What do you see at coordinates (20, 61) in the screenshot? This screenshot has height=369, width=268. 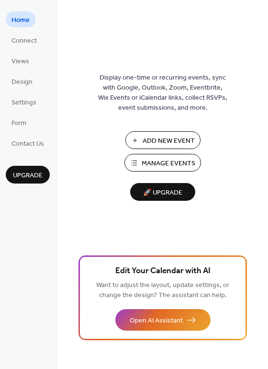 I see `span: Views` at bounding box center [20, 61].